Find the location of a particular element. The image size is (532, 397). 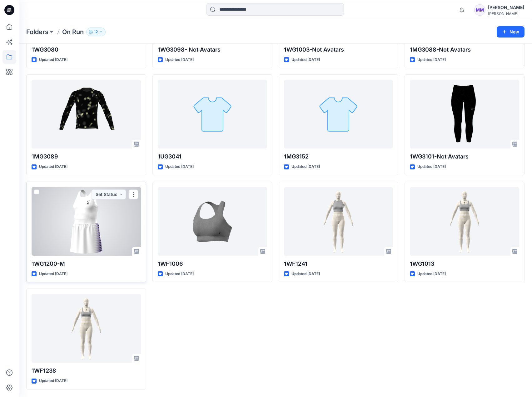

p: 1UG3041 is located at coordinates (212, 157).